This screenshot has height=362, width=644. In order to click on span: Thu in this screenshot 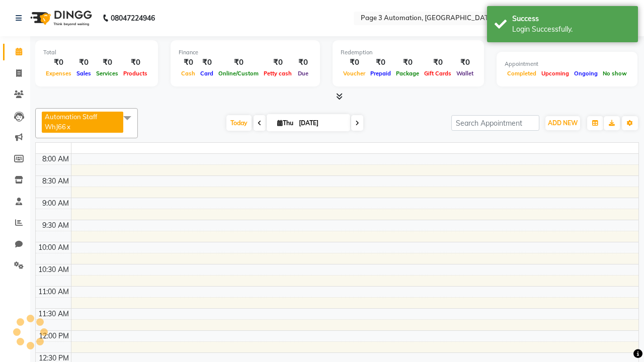, I will do `click(285, 123)`.